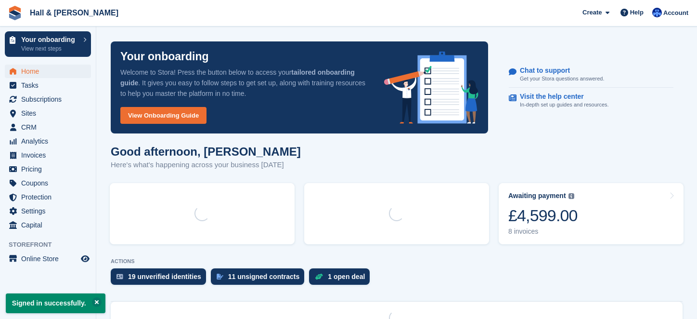 This screenshot has width=697, height=319. Describe the element at coordinates (50, 113) in the screenshot. I see `span: Sites` at that location.